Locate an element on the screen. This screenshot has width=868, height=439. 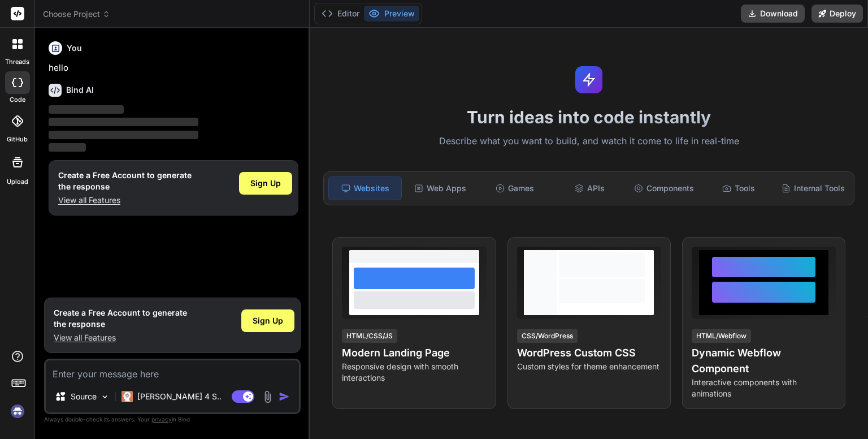
div: HTML/CSS/JS is located at coordinates (370, 336).